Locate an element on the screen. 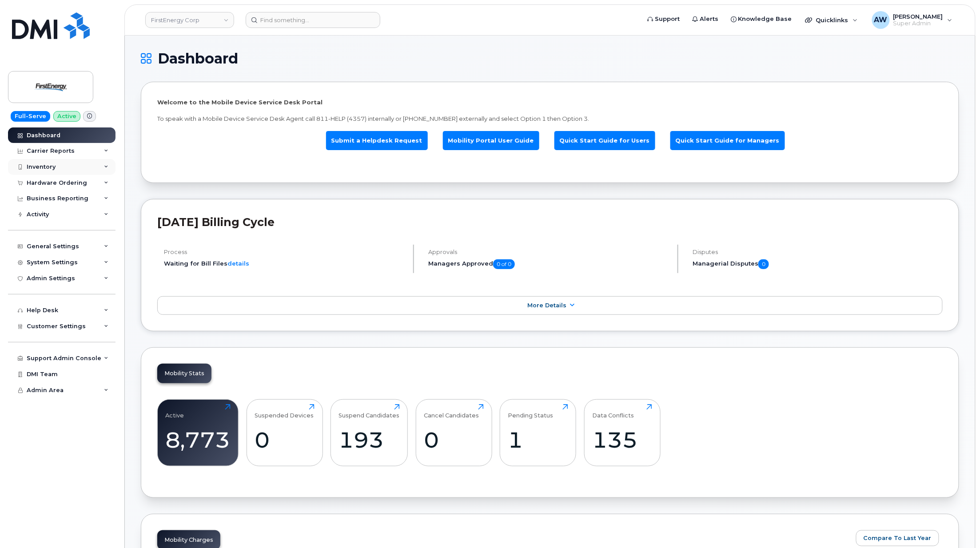  h4: Disputes is located at coordinates (818, 252).